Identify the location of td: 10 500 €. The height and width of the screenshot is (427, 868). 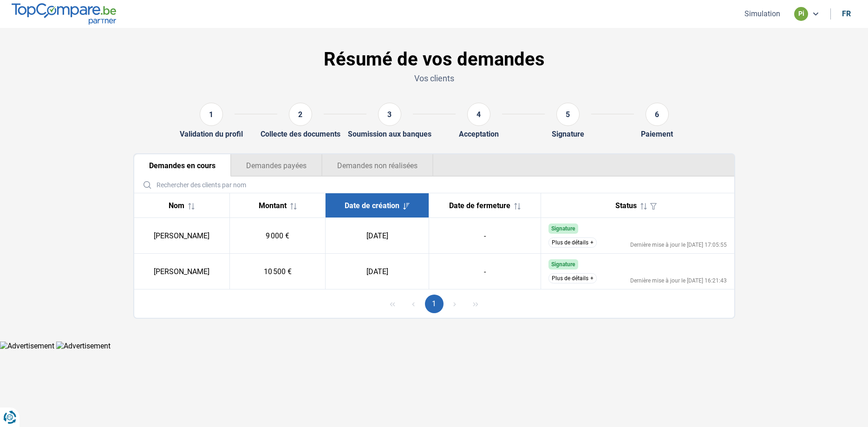
(278, 271).